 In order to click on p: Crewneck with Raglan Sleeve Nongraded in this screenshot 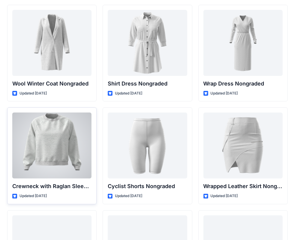, I will do `click(52, 186)`.